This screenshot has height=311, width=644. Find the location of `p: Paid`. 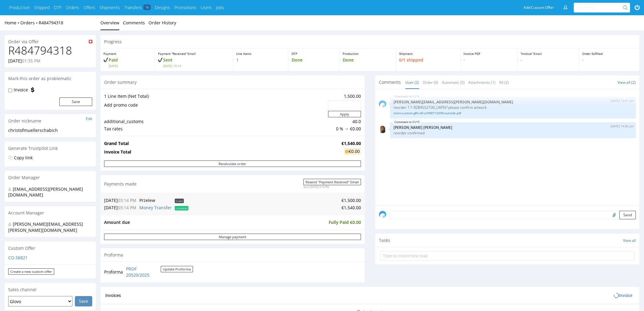

p: Paid is located at coordinates (127, 62).